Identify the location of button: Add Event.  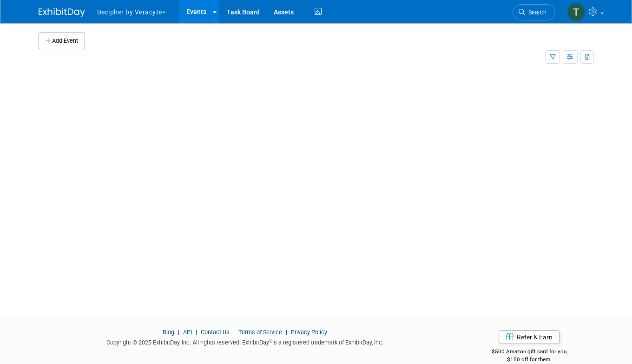
(61, 41).